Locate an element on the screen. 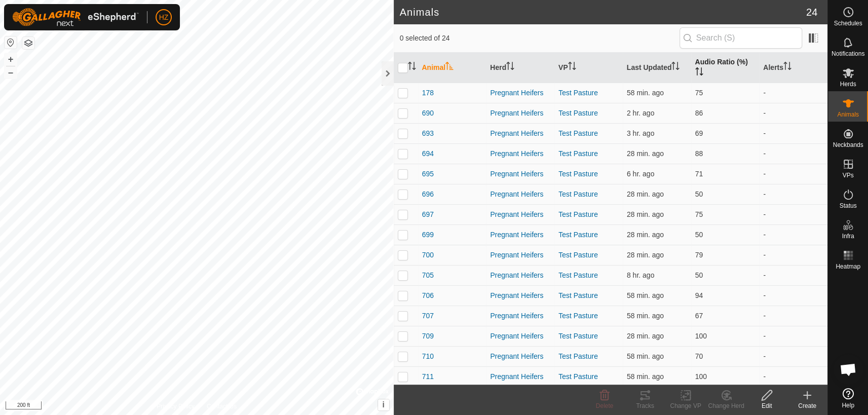 This screenshot has width=868, height=415. span: 100 is located at coordinates (700, 336).